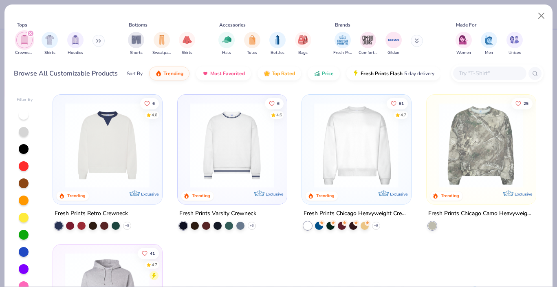  I want to click on div: Fresh Prints Retro Crewneck, so click(91, 213).